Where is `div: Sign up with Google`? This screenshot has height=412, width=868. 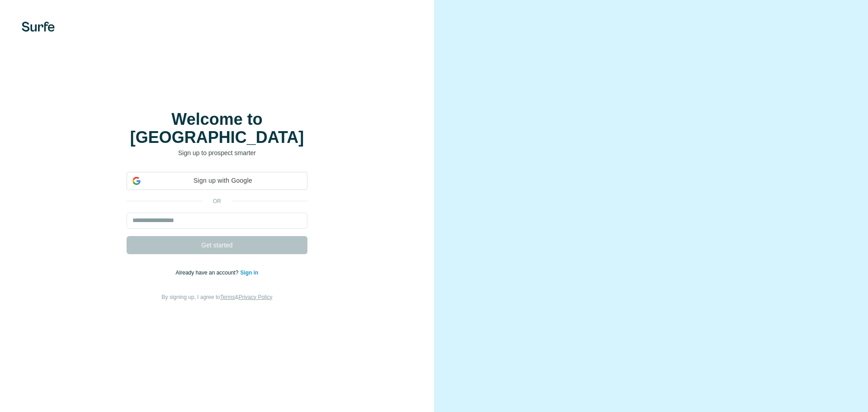 div: Sign up with Google is located at coordinates (217, 181).